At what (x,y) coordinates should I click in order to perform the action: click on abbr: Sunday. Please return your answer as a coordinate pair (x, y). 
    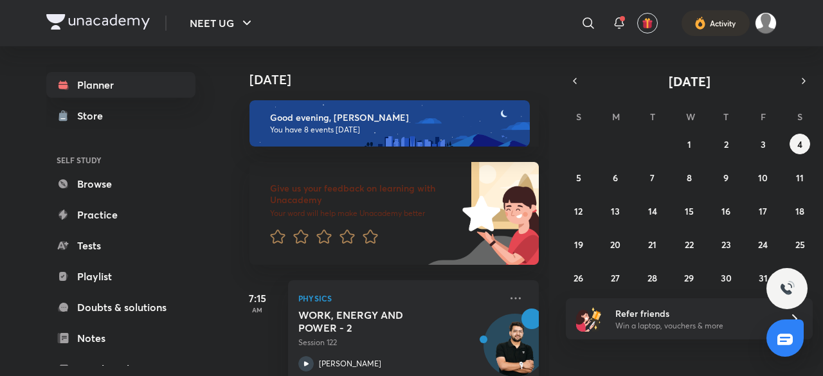
    Looking at the image, I should click on (579, 116).